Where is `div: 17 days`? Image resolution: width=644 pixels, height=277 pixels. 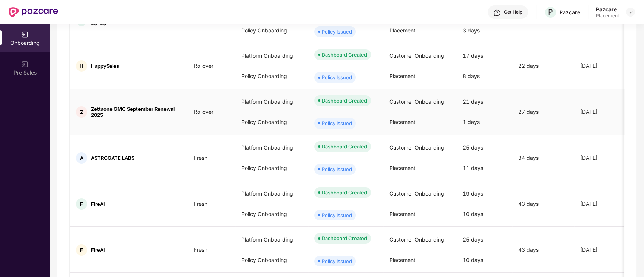
div: 17 days is located at coordinates (484, 56).